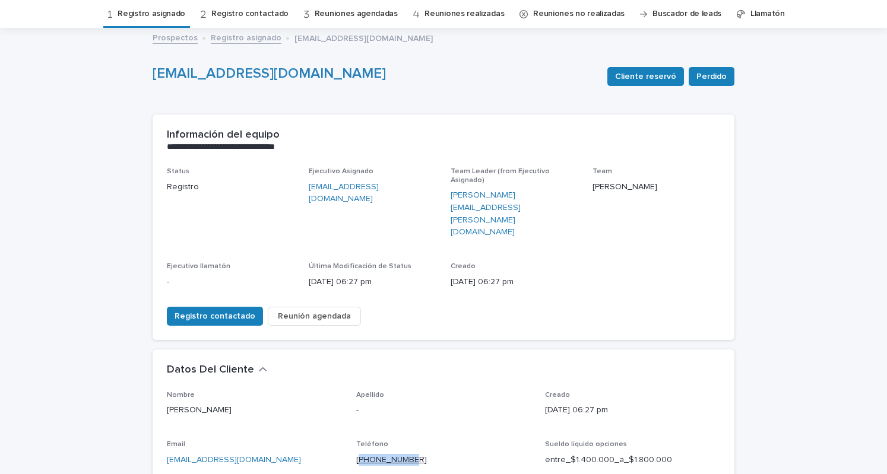 Image resolution: width=887 pixels, height=474 pixels. Describe the element at coordinates (602, 171) in the screenshot. I see `span: Team` at that location.